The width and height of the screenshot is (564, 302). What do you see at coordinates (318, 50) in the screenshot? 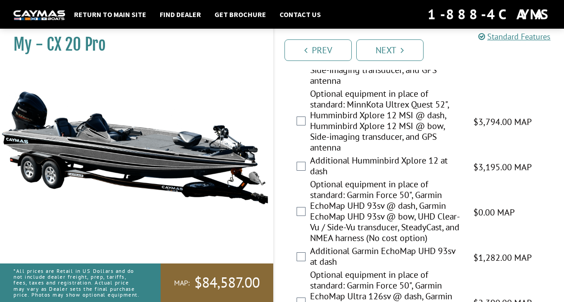
I see `a: Prev` at bounding box center [318, 50].